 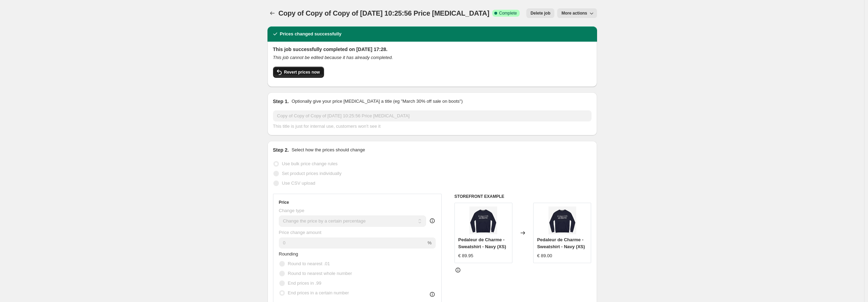 I want to click on div: € 89.00, so click(x=545, y=255).